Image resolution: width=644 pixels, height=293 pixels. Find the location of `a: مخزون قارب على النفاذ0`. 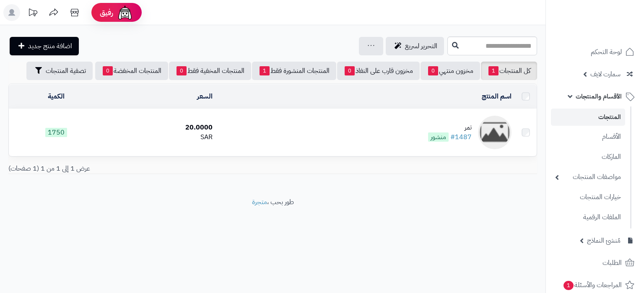

a: مخزون قارب على النفاذ0 is located at coordinates (378, 71).